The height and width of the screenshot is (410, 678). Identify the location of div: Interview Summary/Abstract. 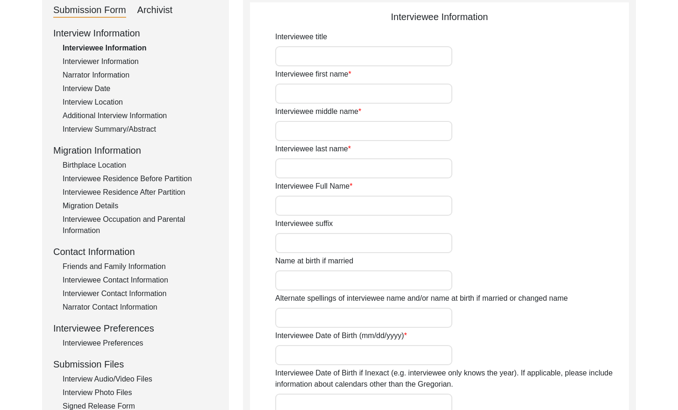
(140, 129).